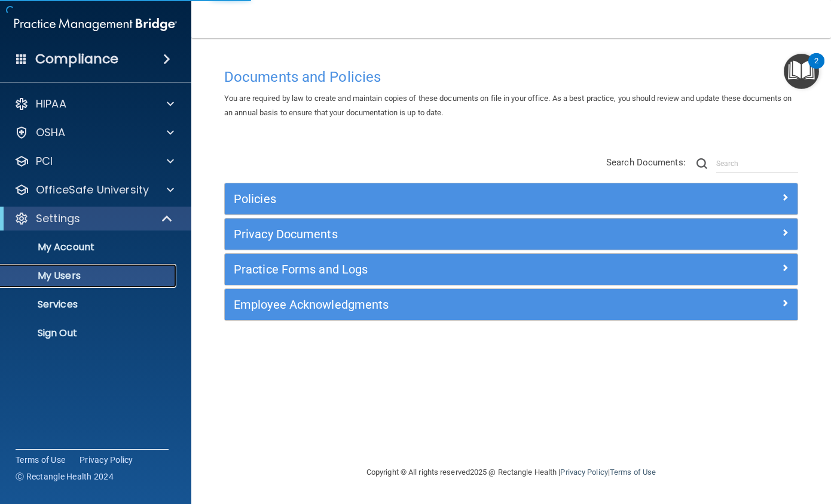 This screenshot has height=504, width=831. Describe the element at coordinates (89, 304) in the screenshot. I see `p: Services` at that location.